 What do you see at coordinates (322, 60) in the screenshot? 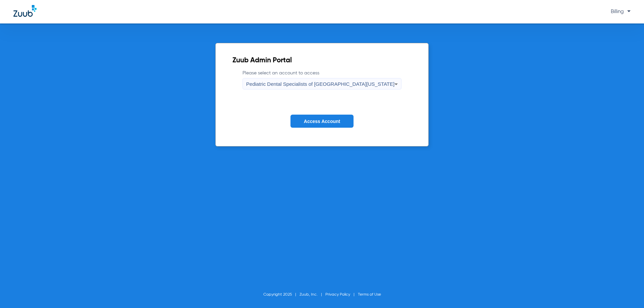
I see `h2: Zuub Admin Portal` at bounding box center [322, 60].